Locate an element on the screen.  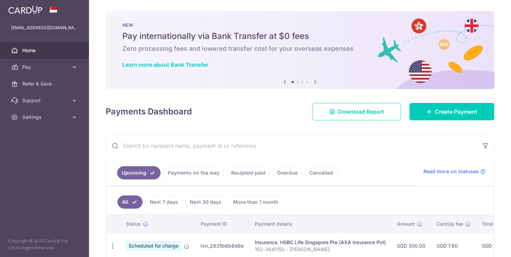
h5: Pay internationally via Bank Transfer at $0 fees is located at coordinates (300, 36).